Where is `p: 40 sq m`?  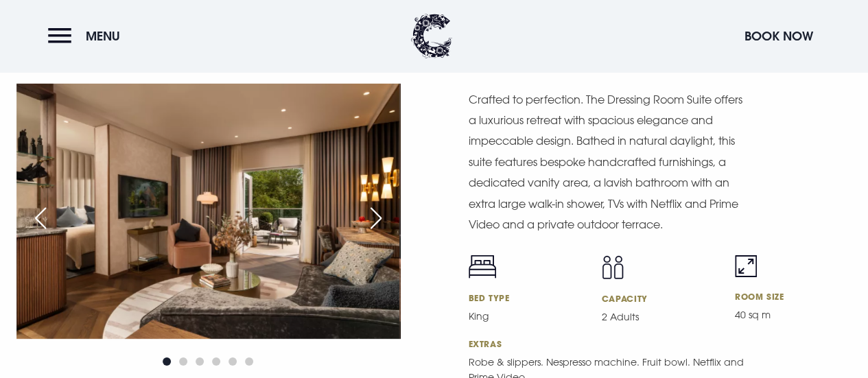 p: 40 sq m is located at coordinates (793, 315).